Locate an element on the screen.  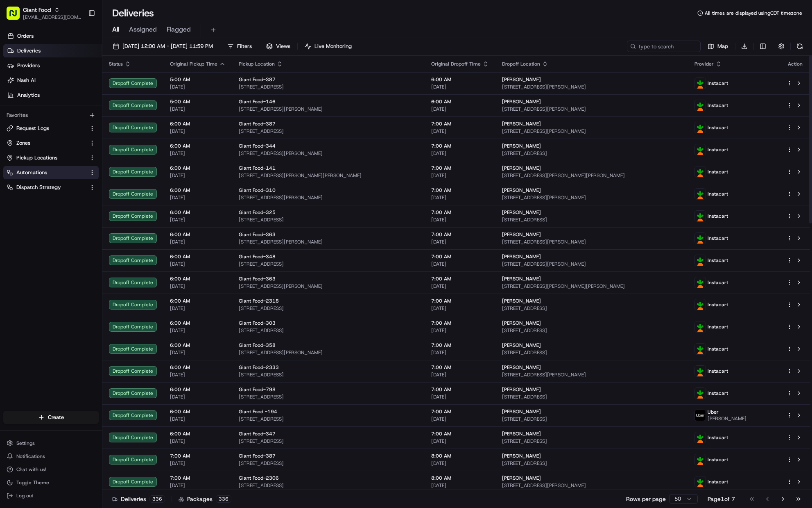
span: Giant Food-347 is located at coordinates (257, 434).